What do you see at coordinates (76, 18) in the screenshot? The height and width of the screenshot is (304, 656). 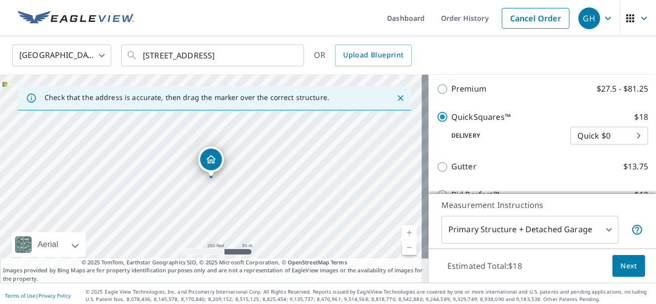 I see `img: EV Logo` at bounding box center [76, 18].